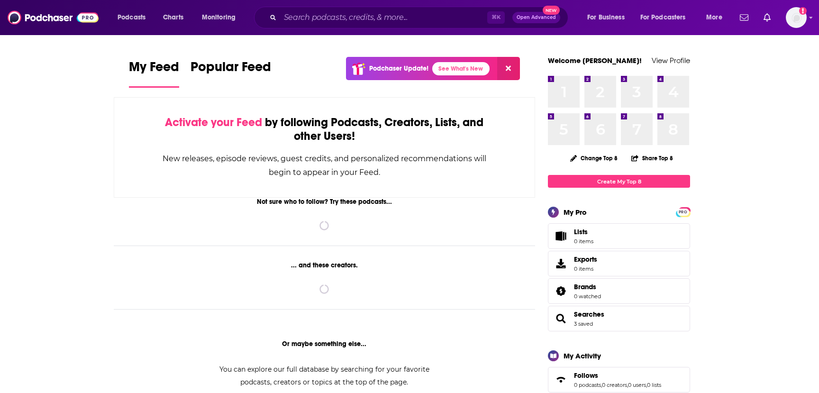 The height and width of the screenshot is (393, 819). What do you see at coordinates (654, 385) in the screenshot?
I see `a: 0 lists` at bounding box center [654, 385].